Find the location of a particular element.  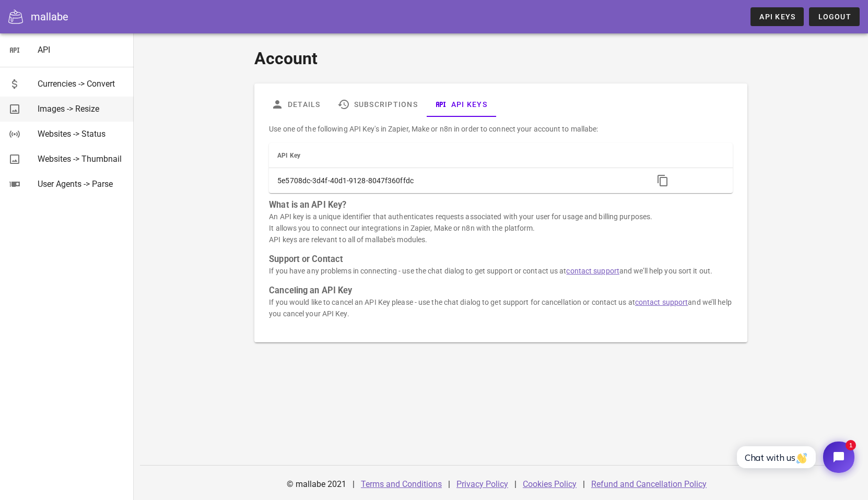

a: Terms and Conditions is located at coordinates (401, 484).